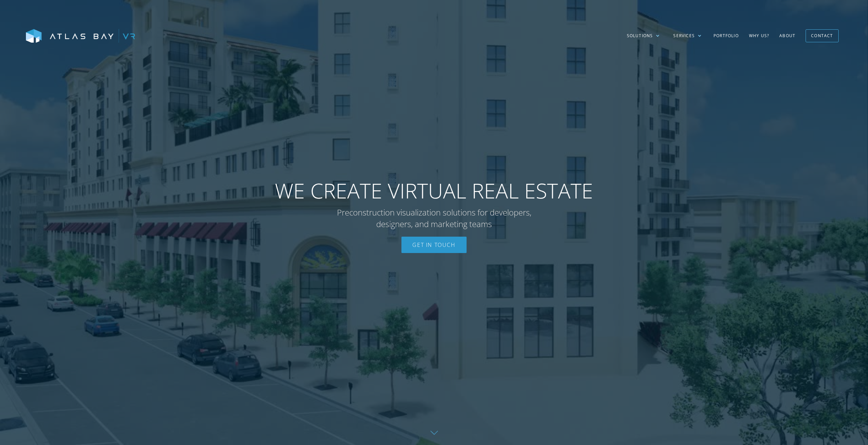 This screenshot has width=868, height=445. I want to click on div: Contact, so click(822, 36).